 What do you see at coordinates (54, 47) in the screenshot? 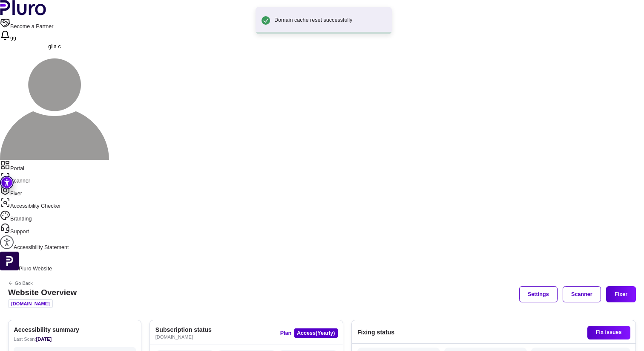
I see `span: gila c` at bounding box center [54, 47].